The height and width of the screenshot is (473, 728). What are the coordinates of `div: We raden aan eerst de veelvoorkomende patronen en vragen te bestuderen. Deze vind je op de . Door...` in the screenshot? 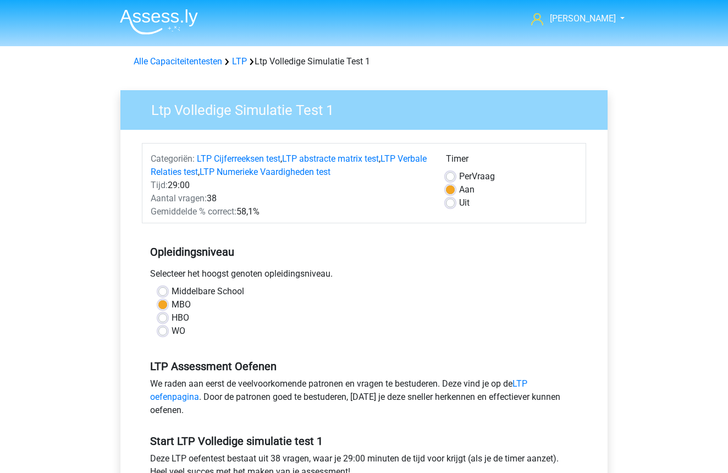 It's located at (364, 399).